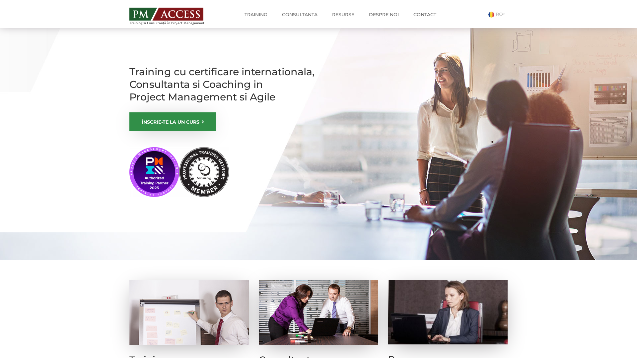 The image size is (637, 358). What do you see at coordinates (491, 15) in the screenshot?
I see `img: Romana` at bounding box center [491, 15].